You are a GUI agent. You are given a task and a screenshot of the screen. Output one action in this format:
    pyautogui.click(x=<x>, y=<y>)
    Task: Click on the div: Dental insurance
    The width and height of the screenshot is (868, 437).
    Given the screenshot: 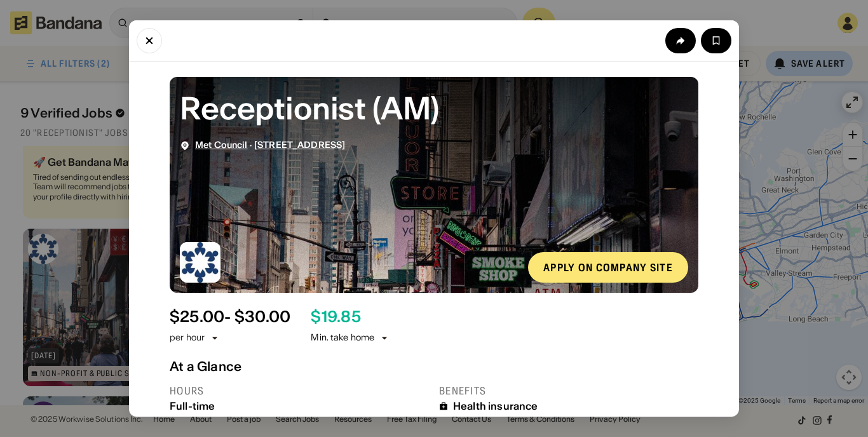 What is the action you would take?
    pyautogui.click(x=495, y=420)
    